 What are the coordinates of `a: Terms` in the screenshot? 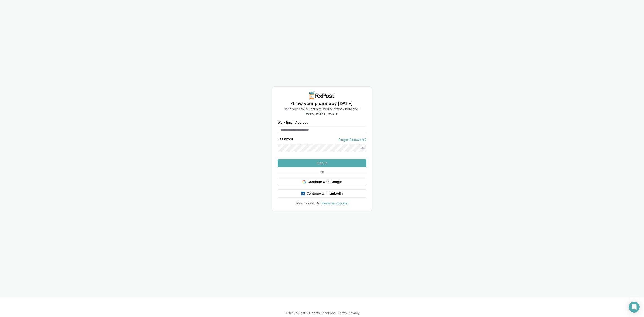 It's located at (342, 313).